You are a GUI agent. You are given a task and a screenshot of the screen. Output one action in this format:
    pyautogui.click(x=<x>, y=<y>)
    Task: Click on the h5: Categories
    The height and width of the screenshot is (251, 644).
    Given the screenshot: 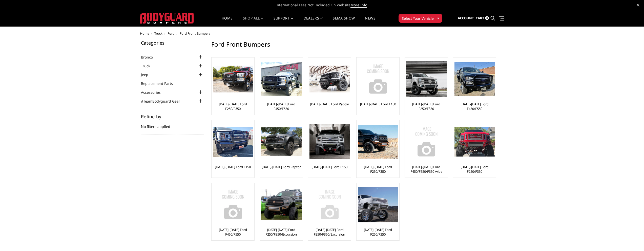 What is the action you would take?
    pyautogui.click(x=172, y=43)
    